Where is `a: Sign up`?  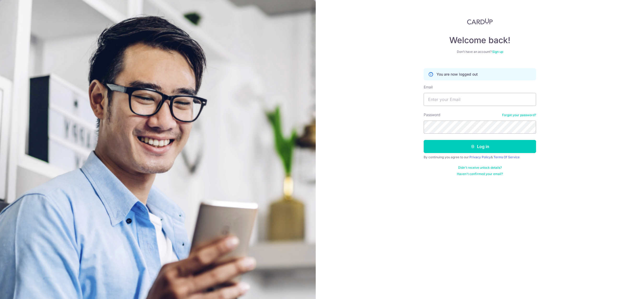
a: Sign up is located at coordinates (498, 52).